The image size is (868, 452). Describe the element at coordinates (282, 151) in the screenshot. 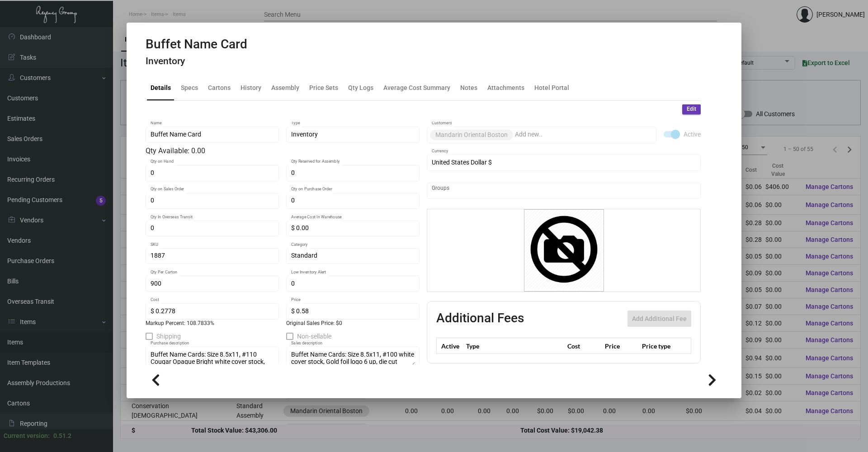

I see `div: Qty Available: 0.00` at that location.